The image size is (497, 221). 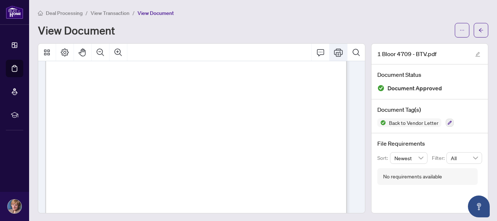 What do you see at coordinates (481, 30) in the screenshot?
I see `span: arrow-left` at bounding box center [481, 30].